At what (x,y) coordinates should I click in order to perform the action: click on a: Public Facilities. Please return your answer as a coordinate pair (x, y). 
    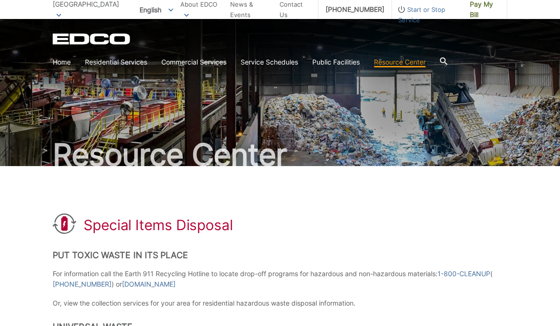
    Looking at the image, I should click on (336, 62).